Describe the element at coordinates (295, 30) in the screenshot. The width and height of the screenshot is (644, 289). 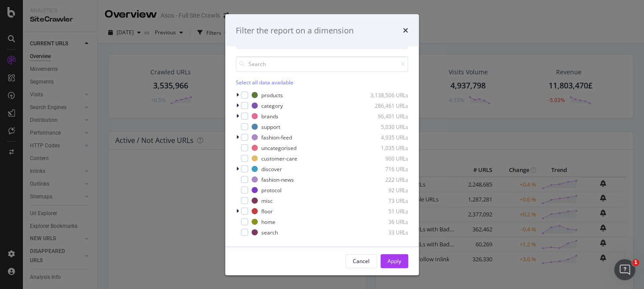
I see `div: Filter the report on a dimension` at that location.